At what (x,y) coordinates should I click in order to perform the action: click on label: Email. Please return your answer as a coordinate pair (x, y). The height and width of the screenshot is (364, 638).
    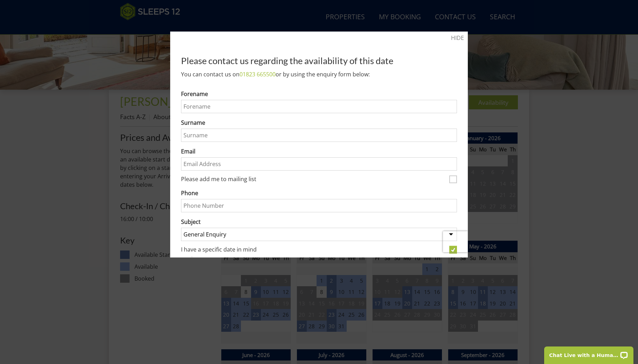
    Looking at the image, I should click on (319, 152).